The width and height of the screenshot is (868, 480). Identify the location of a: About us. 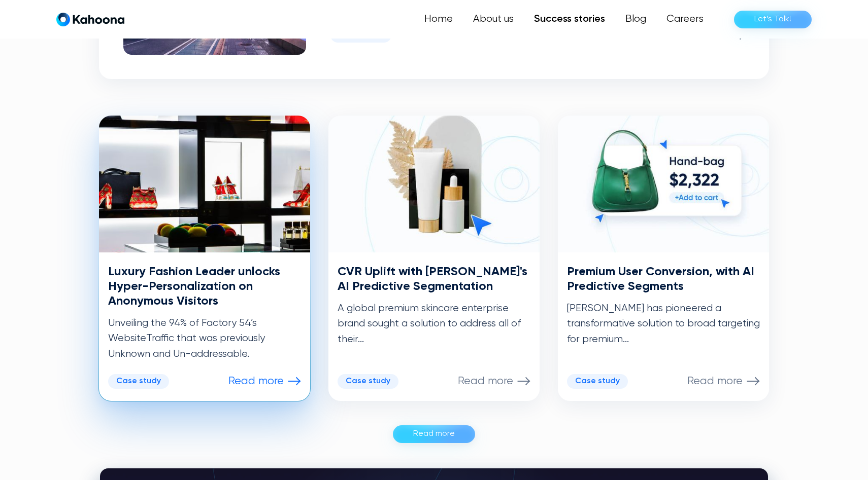
(493, 20).